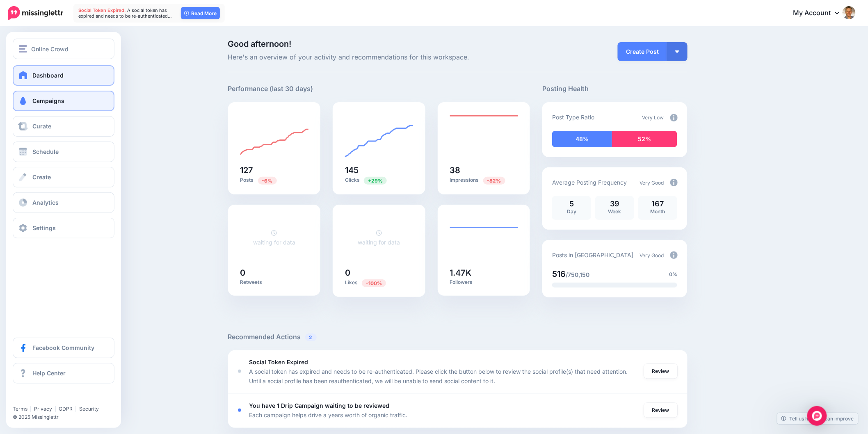  I want to click on span: Help Center, so click(49, 372).